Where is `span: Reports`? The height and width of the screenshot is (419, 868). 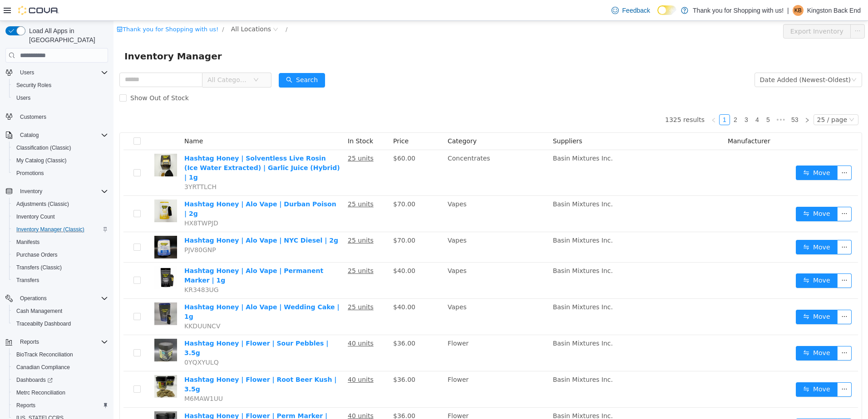 span: Reports is located at coordinates (62, 342).